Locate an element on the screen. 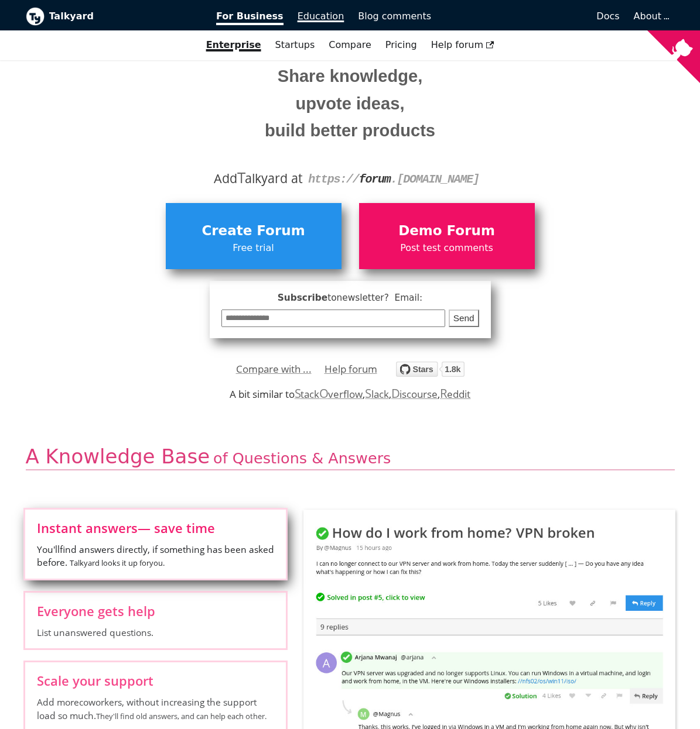  strong: forum is located at coordinates (375, 179).